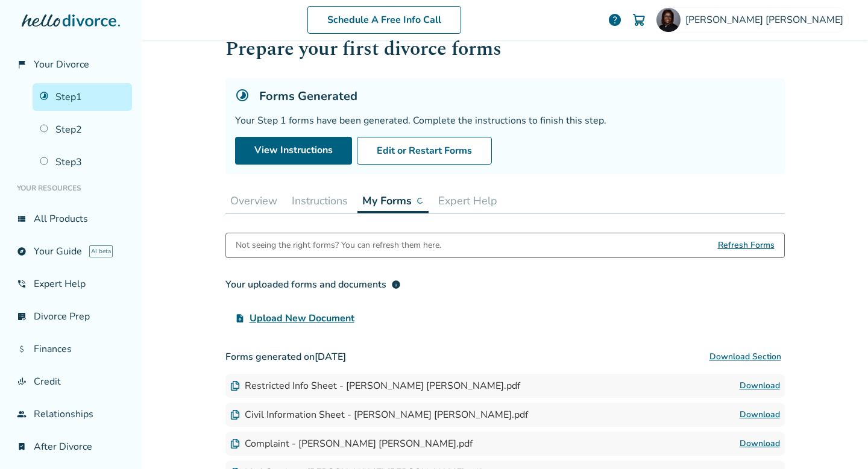 The width and height of the screenshot is (868, 469). I want to click on a: groupRelationships, so click(71, 414).